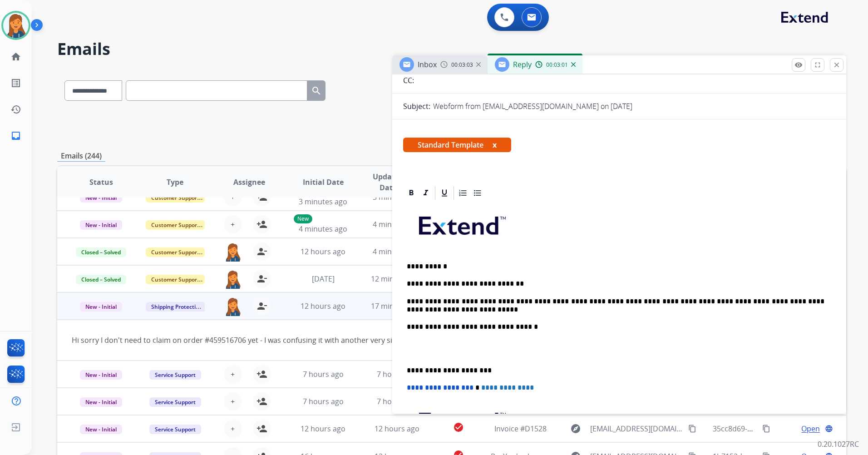  What do you see at coordinates (575, 429) in the screenshot?
I see `mat-icon: explore` at bounding box center [575, 429].